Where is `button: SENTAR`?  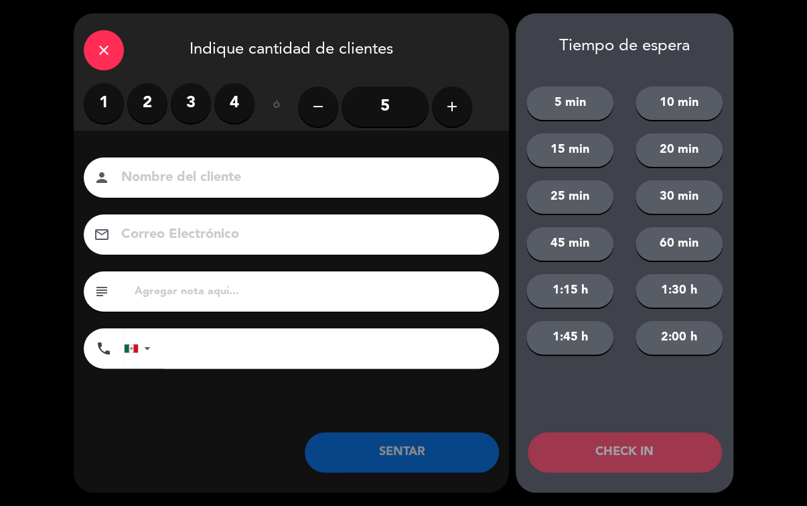 button: SENTAR is located at coordinates (402, 452).